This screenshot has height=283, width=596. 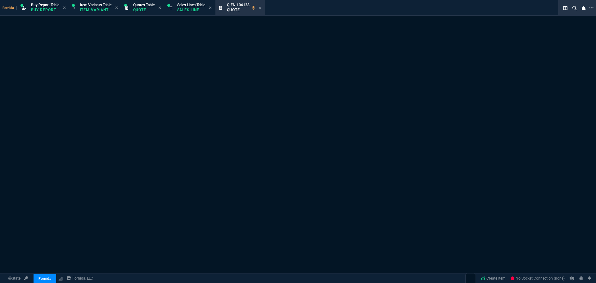 What do you see at coordinates (537, 278) in the screenshot?
I see `span: No Socket Connection (none)` at bounding box center [537, 278].